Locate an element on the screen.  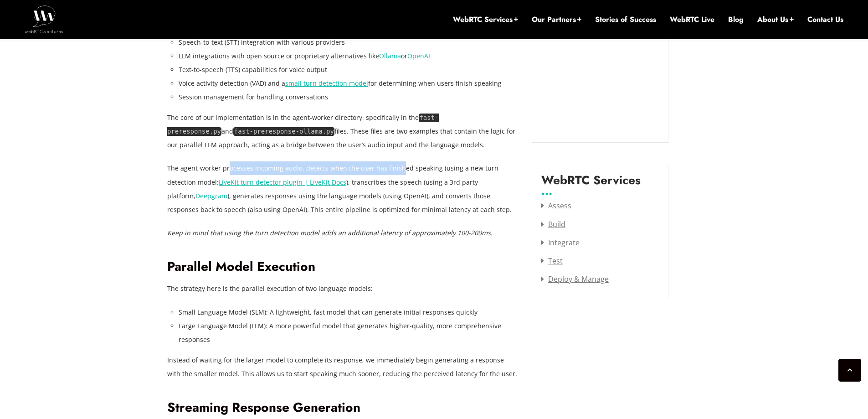
a: Deploy & Manage is located at coordinates (575, 279).